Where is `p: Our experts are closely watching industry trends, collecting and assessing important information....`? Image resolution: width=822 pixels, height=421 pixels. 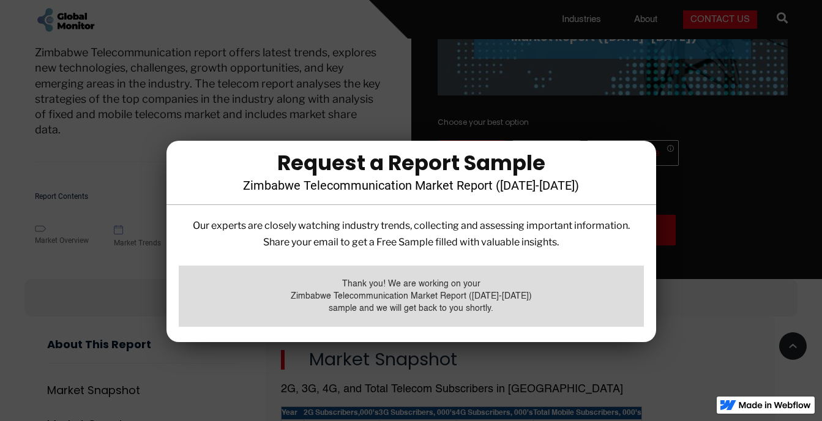
p: Our experts are closely watching industry trends, collecting and assessing important information.... is located at coordinates (412, 234).